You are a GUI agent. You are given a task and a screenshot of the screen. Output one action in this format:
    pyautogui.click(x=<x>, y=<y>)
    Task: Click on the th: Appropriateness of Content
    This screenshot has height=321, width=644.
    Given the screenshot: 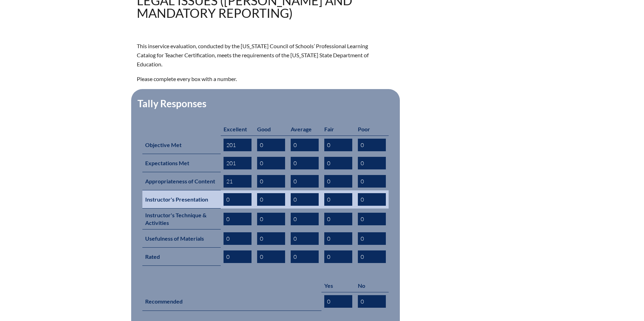 What is the action you would take?
    pyautogui.click(x=181, y=181)
    